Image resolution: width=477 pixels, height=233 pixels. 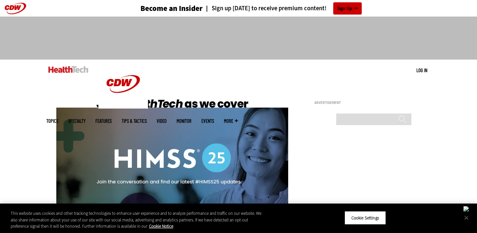 What do you see at coordinates (172, 161) in the screenshot?
I see `img: HIMSS25` at bounding box center [172, 161].